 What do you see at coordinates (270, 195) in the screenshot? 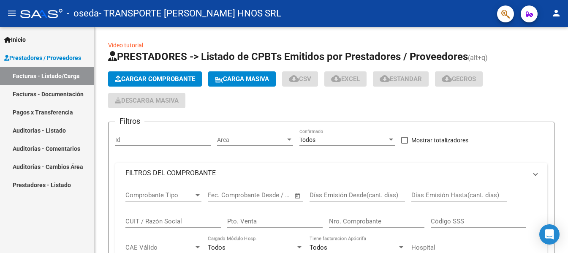
I see `input: Fecha fin` at bounding box center [270, 195].